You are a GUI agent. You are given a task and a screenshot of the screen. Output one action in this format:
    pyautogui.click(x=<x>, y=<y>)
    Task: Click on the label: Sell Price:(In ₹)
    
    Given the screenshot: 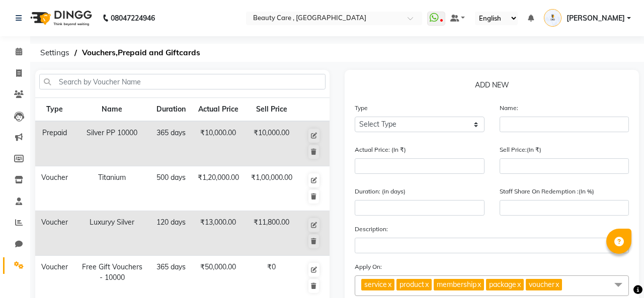 What is the action you would take?
    pyautogui.click(x=520, y=150)
    